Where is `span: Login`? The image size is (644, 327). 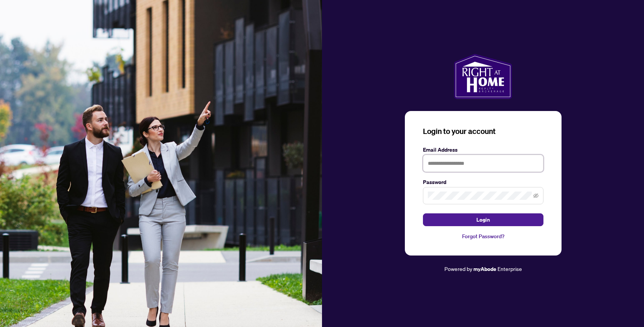
span: Login is located at coordinates (483, 220).